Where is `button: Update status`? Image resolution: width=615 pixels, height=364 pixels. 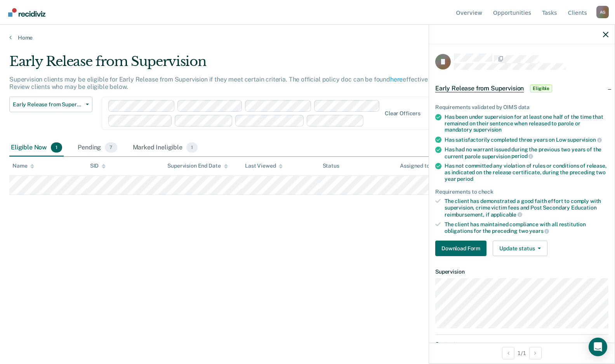 button: Update status is located at coordinates (520, 248).